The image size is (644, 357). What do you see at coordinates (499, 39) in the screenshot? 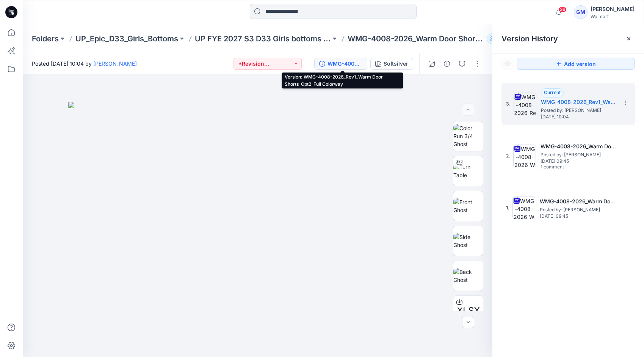
I see `button: 63` at bounding box center [499, 39].